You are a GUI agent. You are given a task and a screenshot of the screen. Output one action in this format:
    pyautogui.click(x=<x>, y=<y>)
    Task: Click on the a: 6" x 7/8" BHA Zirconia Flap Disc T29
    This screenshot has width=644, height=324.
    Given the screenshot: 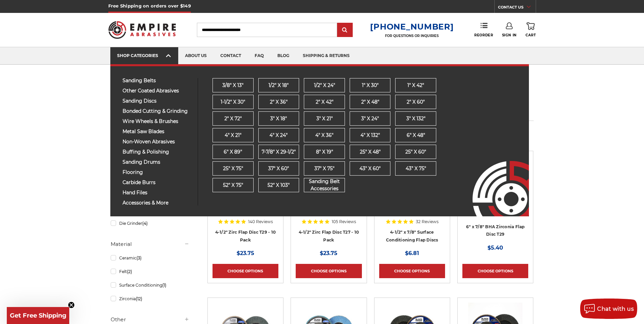 What is the action you would take?
    pyautogui.click(x=495, y=231)
    